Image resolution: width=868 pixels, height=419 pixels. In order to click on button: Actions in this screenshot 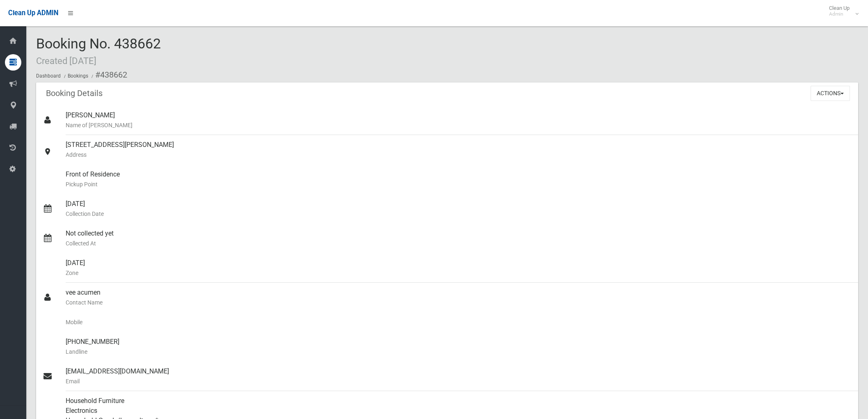, I will do `click(830, 93)`.